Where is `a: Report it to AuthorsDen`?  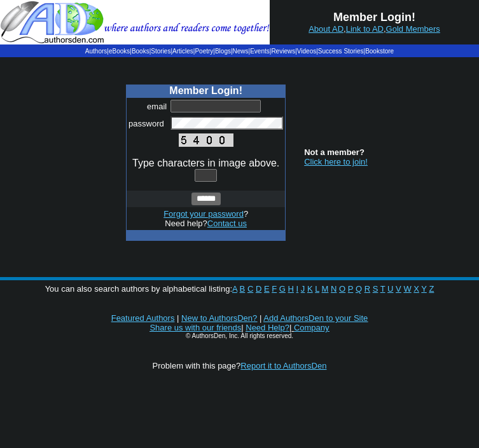 a: Report it to AuthorsDen is located at coordinates (284, 366).